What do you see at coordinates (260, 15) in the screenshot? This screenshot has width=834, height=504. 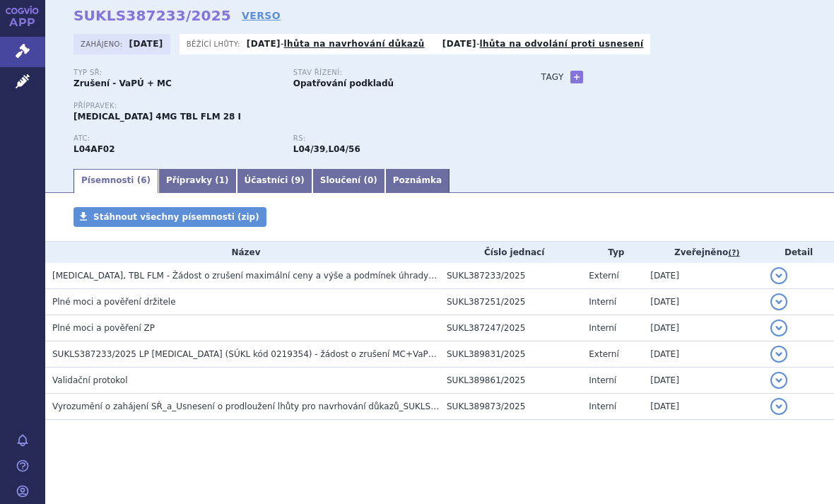 I see `a: VERSO` at bounding box center [260, 15].